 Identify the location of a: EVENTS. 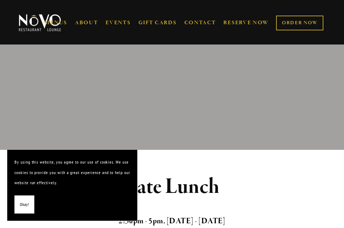
(118, 23).